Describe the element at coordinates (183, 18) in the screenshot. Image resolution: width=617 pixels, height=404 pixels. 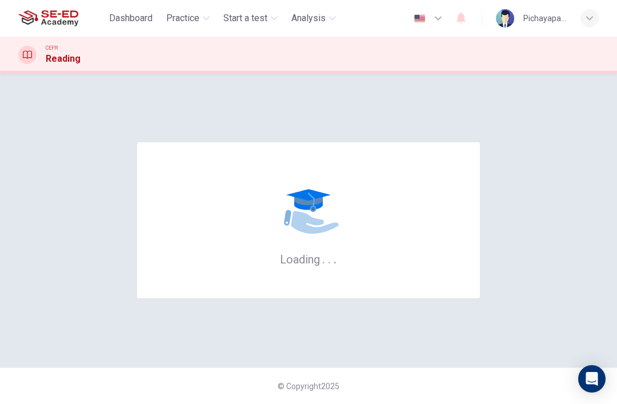
I see `span: Practice` at that location.